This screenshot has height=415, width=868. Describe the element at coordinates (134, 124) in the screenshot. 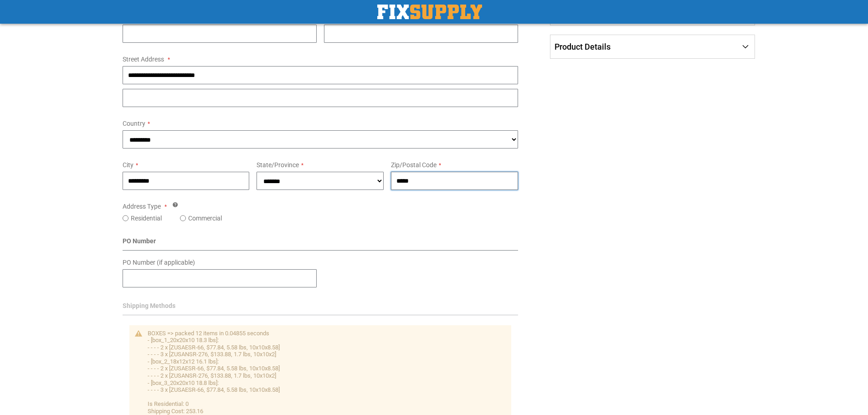

I see `span: Country` at that location.